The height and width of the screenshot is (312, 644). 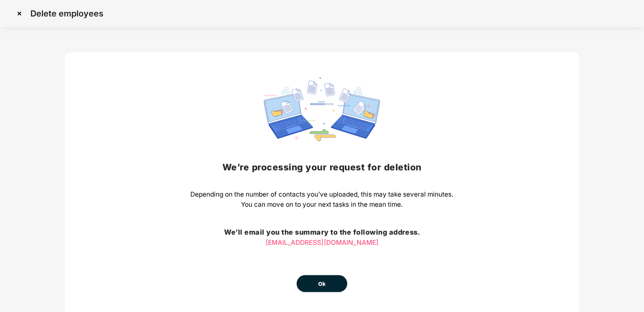 What do you see at coordinates (322, 284) in the screenshot?
I see `span: Ok` at bounding box center [322, 284].